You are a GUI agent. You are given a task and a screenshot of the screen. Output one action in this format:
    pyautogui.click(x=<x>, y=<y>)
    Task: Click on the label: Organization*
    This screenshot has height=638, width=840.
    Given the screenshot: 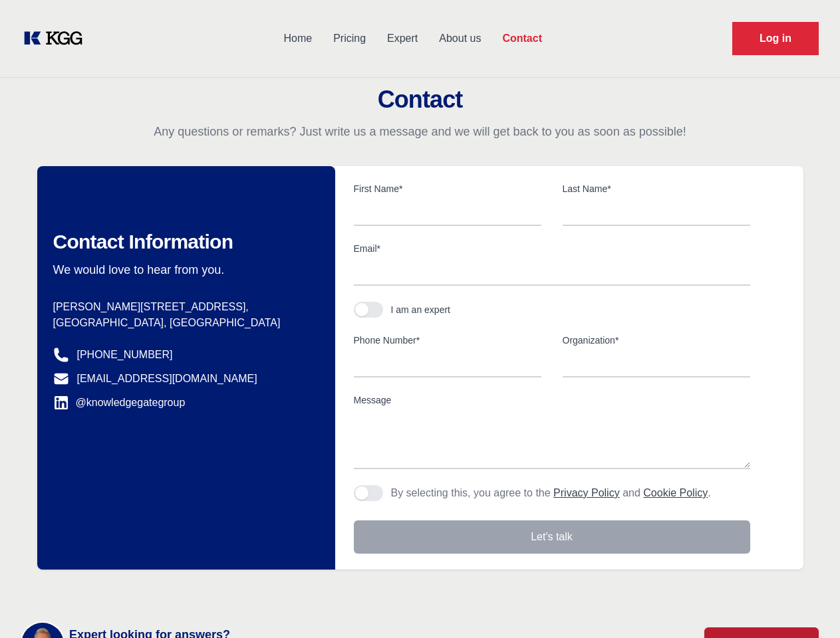 What is the action you would take?
    pyautogui.click(x=656, y=340)
    